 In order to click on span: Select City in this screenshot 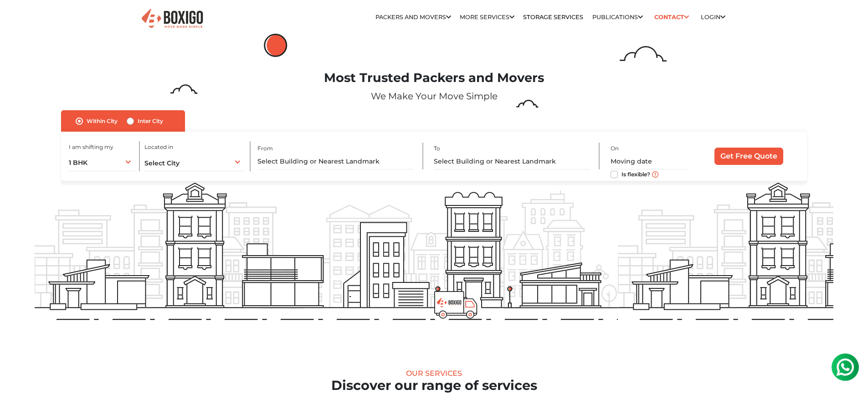, I will do `click(162, 163)`.